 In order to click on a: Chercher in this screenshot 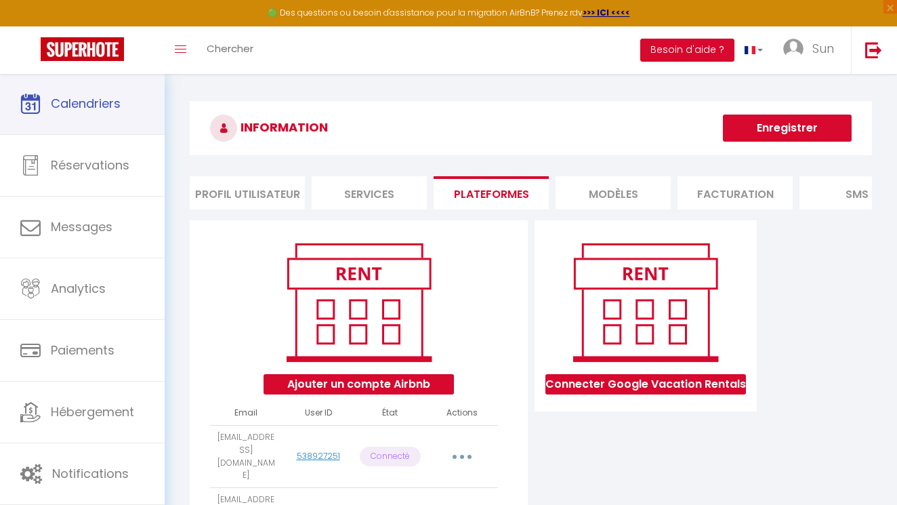, I will do `click(230, 50)`.